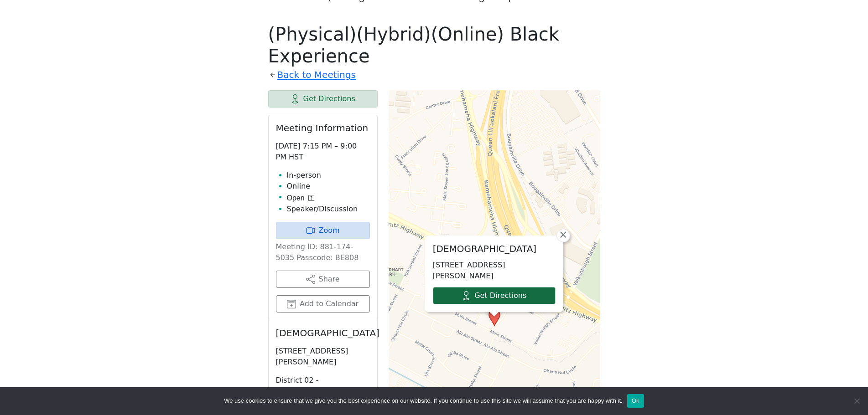  What do you see at coordinates (434, 45) in the screenshot?
I see `h1: (Physical)(Hybrid)(Online) Black Experience` at bounding box center [434, 45].